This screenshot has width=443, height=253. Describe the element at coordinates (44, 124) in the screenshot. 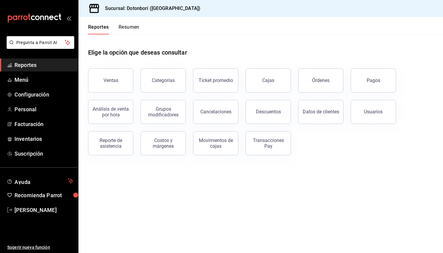

I see `span: Facturación` at that location.